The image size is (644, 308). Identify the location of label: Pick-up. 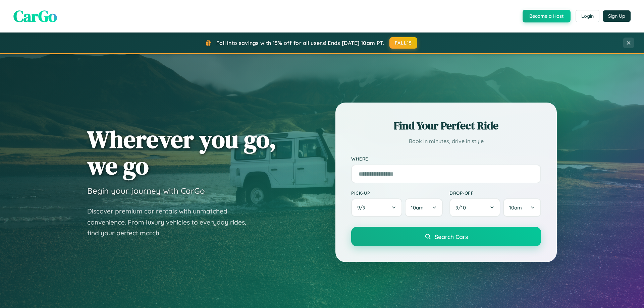
(396, 193).